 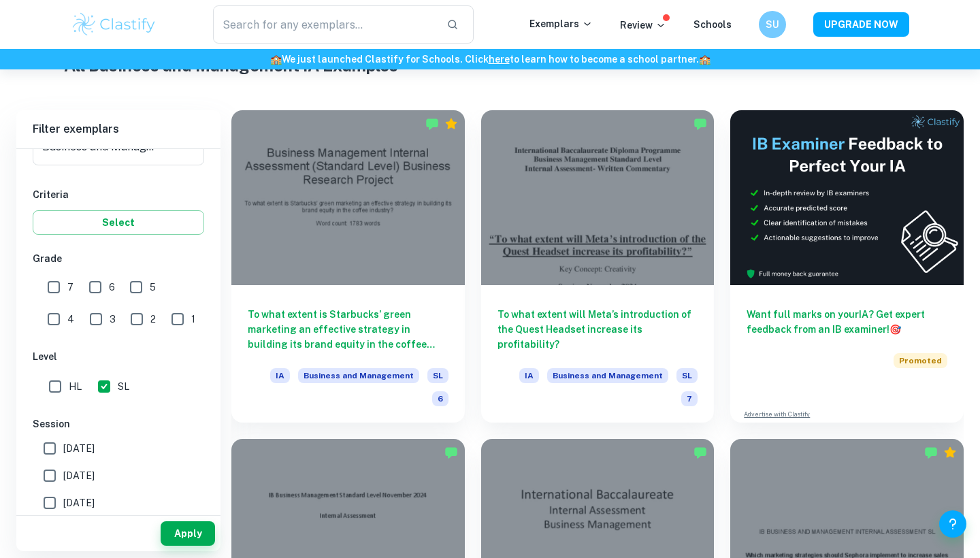 I want to click on a: here, so click(x=499, y=59).